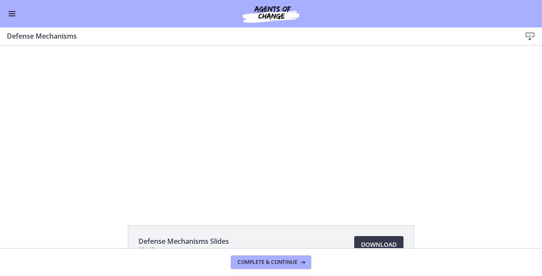 The width and height of the screenshot is (542, 276). What do you see at coordinates (271, 262) in the screenshot?
I see `button: Complete & continue` at bounding box center [271, 262].